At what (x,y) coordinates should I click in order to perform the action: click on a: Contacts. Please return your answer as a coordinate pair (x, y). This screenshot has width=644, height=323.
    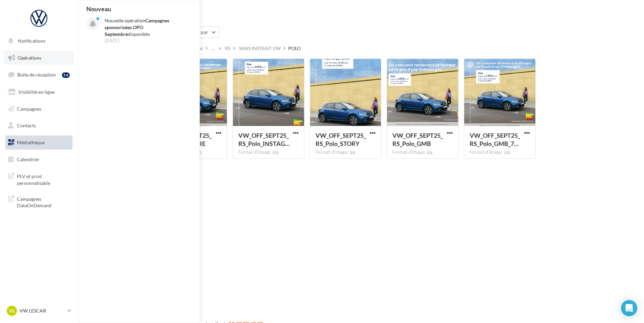
    Looking at the image, I should click on (39, 126).